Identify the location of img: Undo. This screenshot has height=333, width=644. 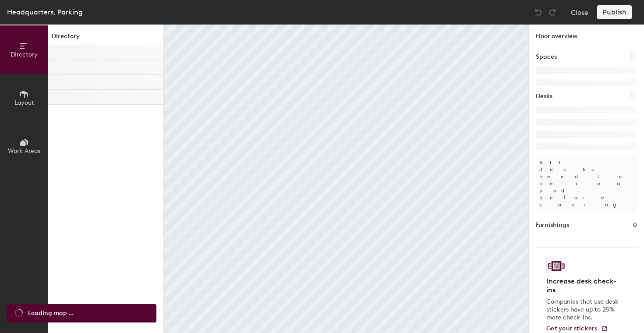
(538, 12).